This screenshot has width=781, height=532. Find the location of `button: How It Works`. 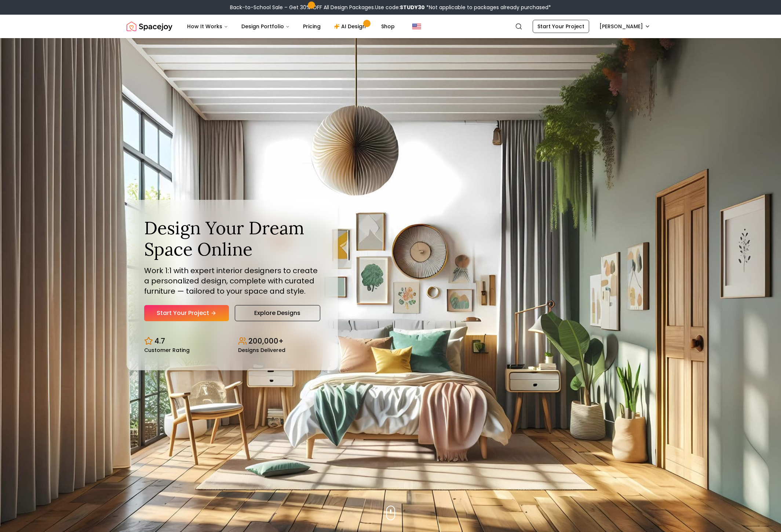

button: How It Works is located at coordinates (208, 26).